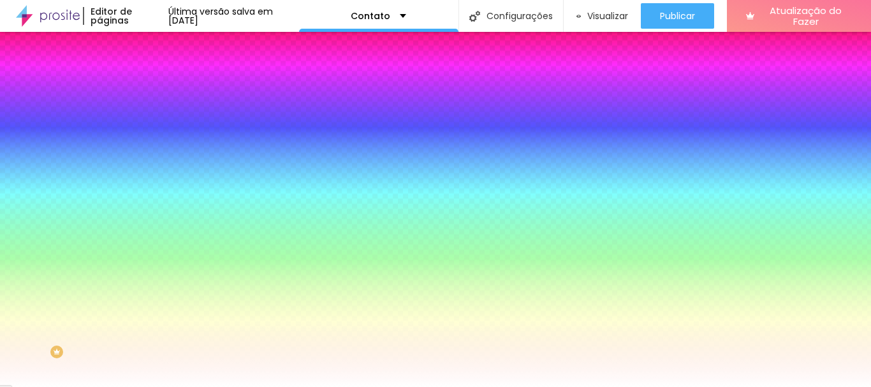 The height and width of the screenshot is (387, 871). I want to click on font: Editor de páginas, so click(111, 16).